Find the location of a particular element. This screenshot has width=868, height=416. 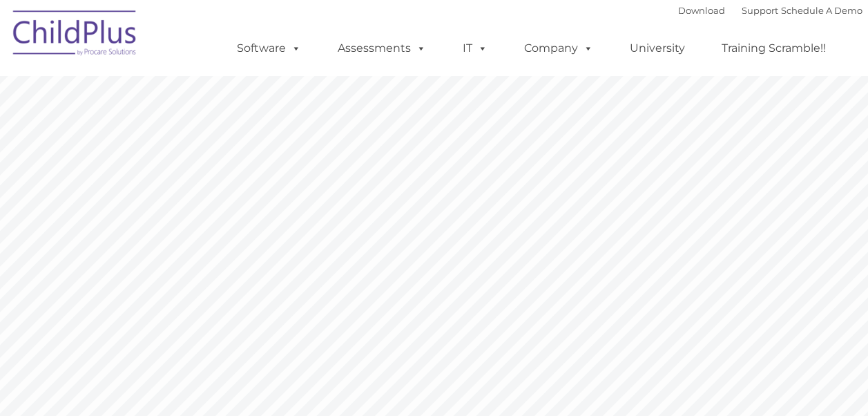

a: Support is located at coordinates (760, 10).